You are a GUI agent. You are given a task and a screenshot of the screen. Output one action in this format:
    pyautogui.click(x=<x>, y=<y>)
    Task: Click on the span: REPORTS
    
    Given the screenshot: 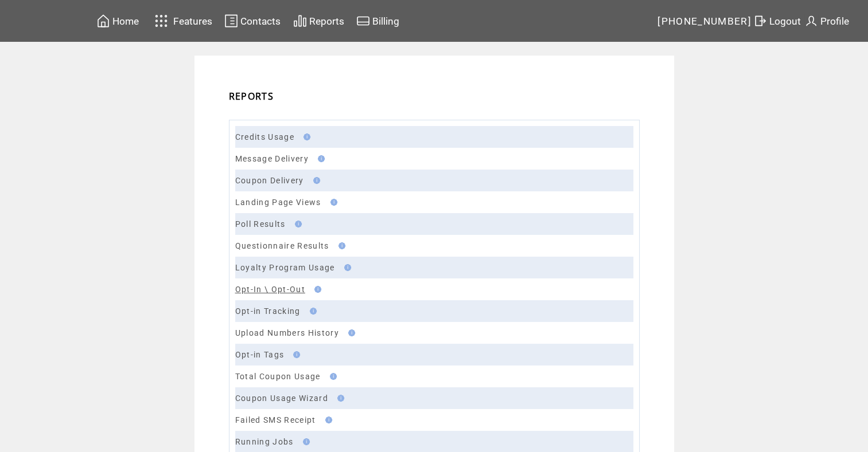 What is the action you would take?
    pyautogui.click(x=251, y=96)
    